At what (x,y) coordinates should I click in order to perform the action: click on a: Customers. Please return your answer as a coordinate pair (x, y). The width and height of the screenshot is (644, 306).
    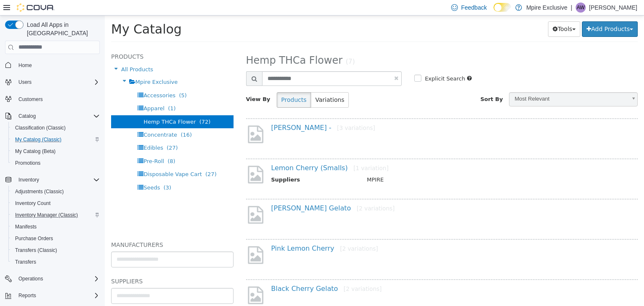
    Looking at the image, I should click on (31, 99).